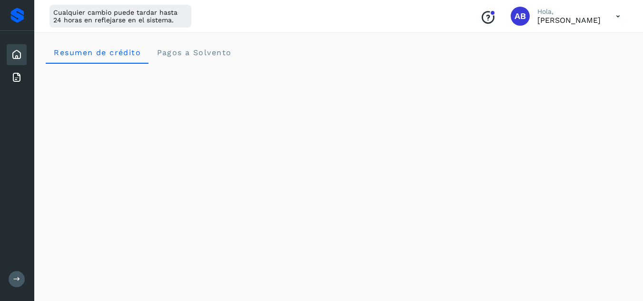 The height and width of the screenshot is (301, 643). Describe the element at coordinates (17, 78) in the screenshot. I see `div: Facturas` at that location.